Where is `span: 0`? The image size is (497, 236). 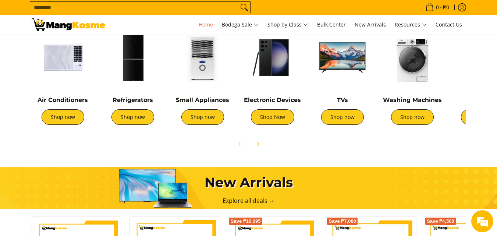
span: 0 is located at coordinates (437, 7).